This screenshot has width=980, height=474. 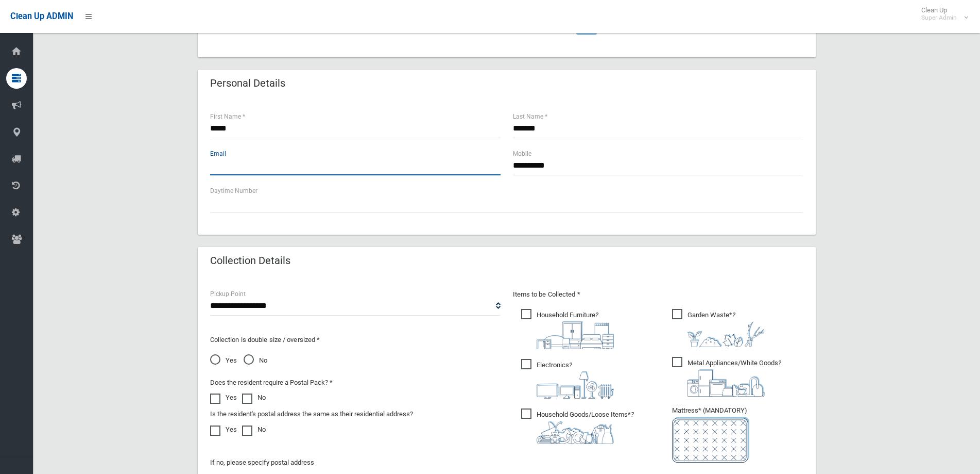 I want to click on small: Super Admin, so click(x=939, y=18).